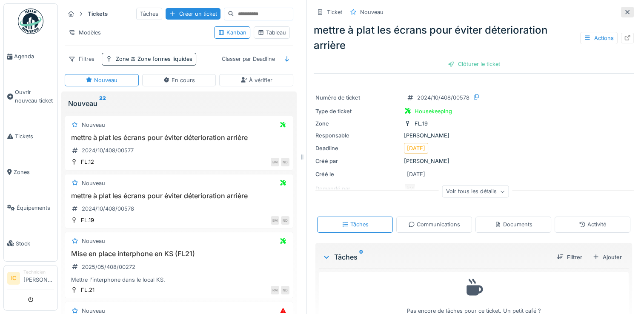  I want to click on div: FL.21, so click(88, 290).